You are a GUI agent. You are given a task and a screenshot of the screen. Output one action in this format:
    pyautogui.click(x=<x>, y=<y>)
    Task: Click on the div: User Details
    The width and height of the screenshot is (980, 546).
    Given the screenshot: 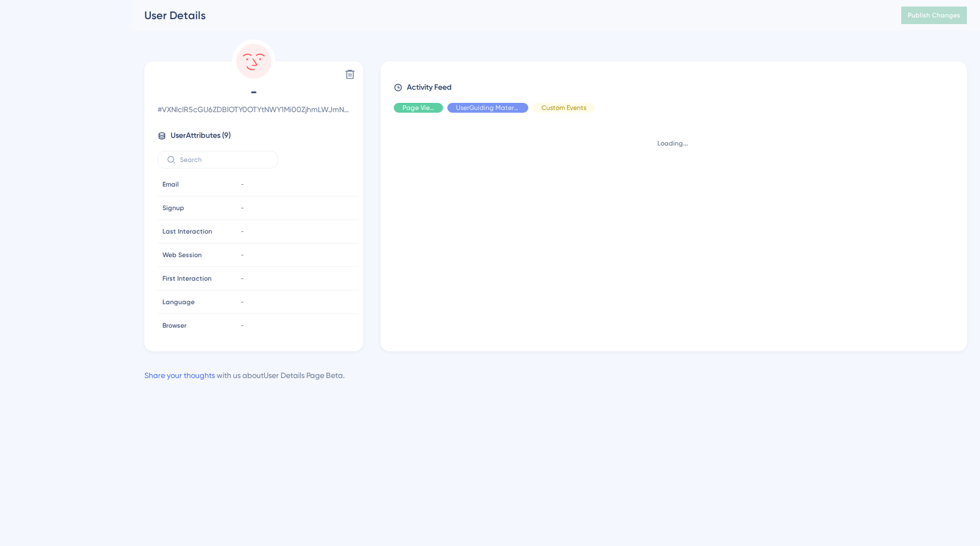 What is the action you would take?
    pyautogui.click(x=509, y=15)
    